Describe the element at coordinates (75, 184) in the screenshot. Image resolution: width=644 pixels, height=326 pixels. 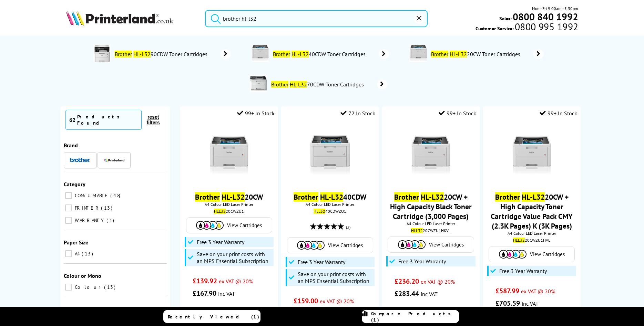
I see `span: Category` at that location.